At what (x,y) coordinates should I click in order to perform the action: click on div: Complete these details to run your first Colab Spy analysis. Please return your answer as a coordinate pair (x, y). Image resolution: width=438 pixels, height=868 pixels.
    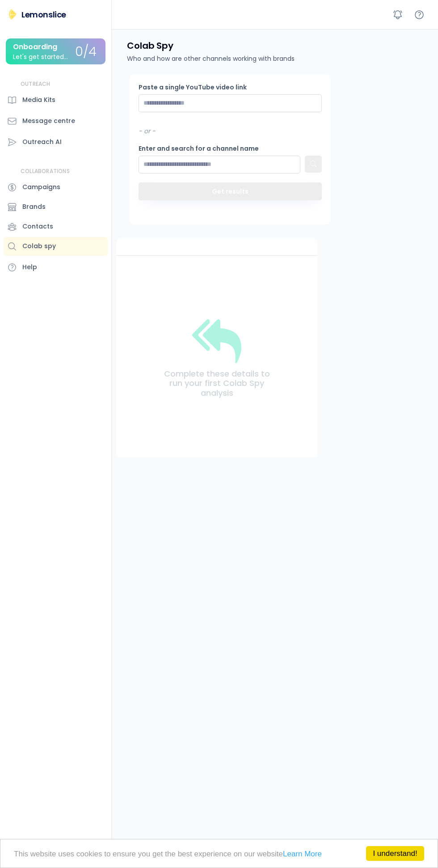
    Looking at the image, I should click on (217, 383).